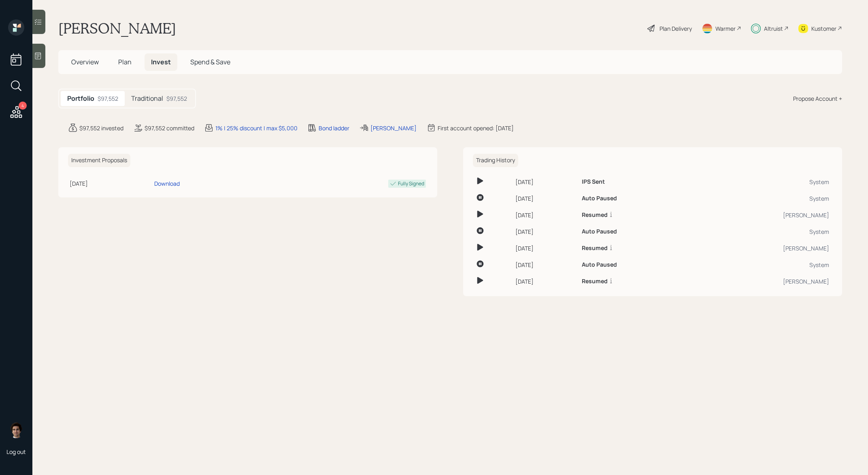 This screenshot has width=868, height=475. What do you see at coordinates (725, 28) in the screenshot?
I see `div: Warmer` at bounding box center [725, 28].